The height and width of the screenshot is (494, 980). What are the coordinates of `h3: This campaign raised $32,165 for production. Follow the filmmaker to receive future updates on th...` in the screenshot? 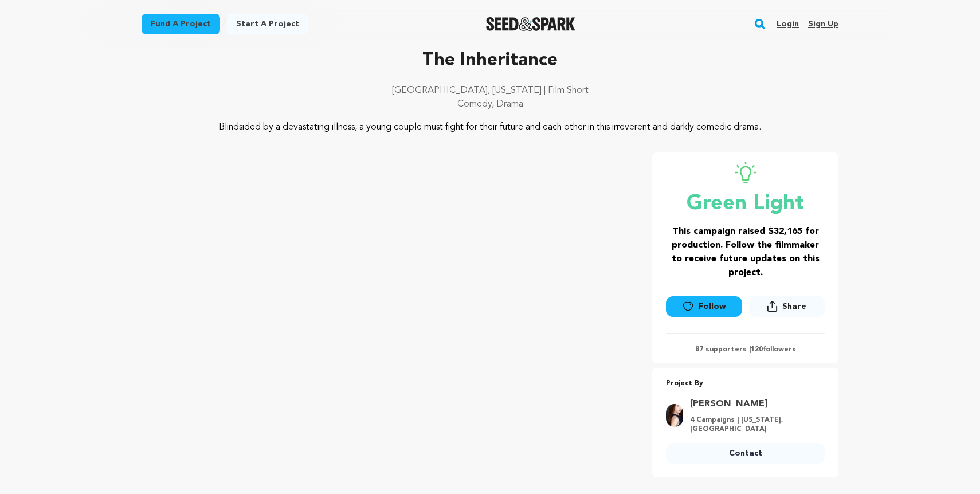 It's located at (745, 252).